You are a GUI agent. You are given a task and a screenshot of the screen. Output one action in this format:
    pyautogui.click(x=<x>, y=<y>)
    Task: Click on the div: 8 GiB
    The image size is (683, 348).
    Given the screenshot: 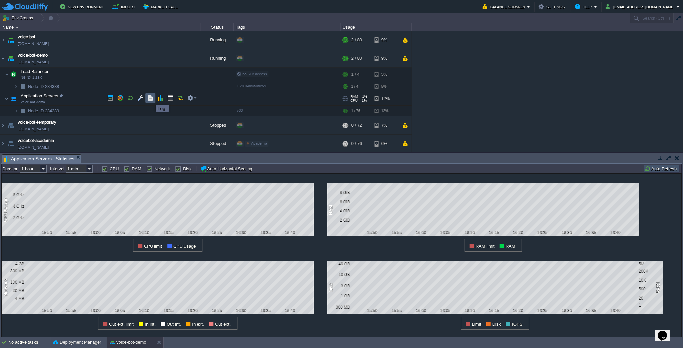 What is the action you would take?
    pyautogui.click(x=339, y=192)
    